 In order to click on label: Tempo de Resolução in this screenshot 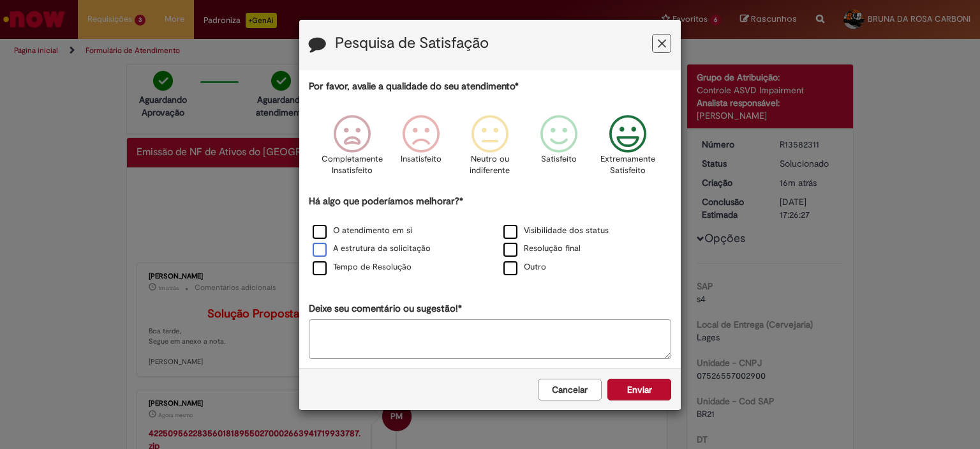, I will do `click(362, 267)`.